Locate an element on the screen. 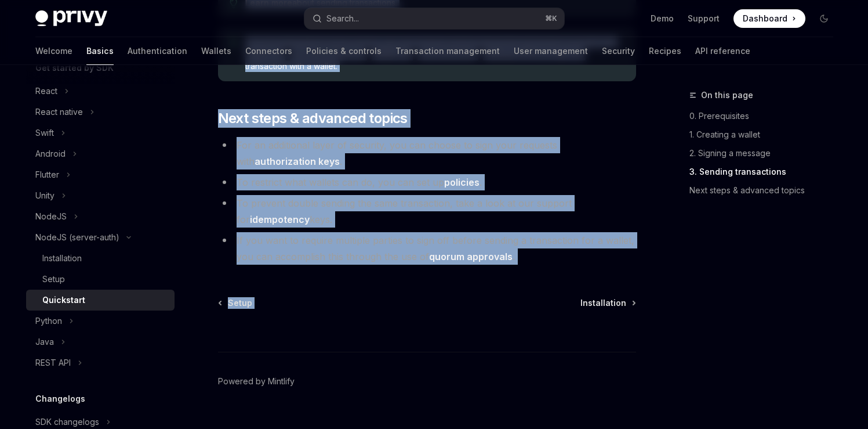  a: policies is located at coordinates (462, 182).